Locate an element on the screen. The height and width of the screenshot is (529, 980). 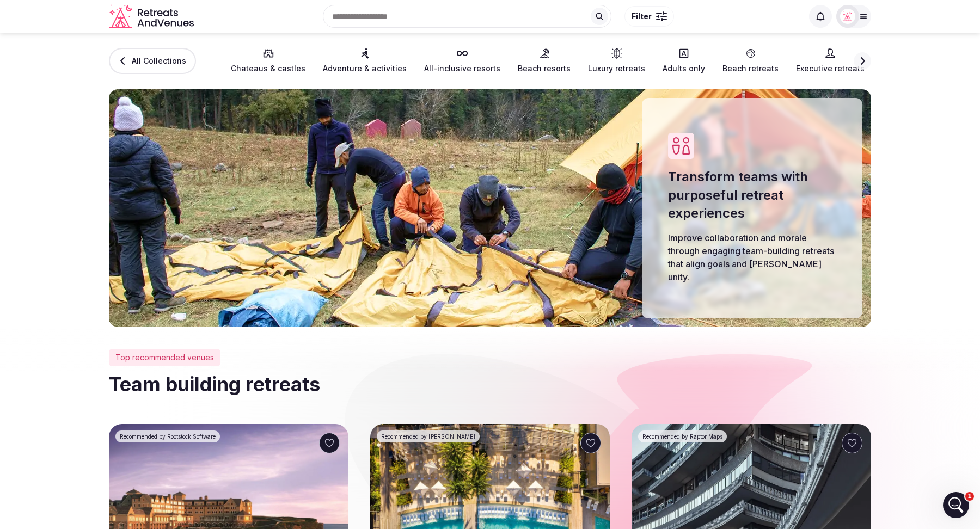
span: Filter is located at coordinates (642, 17).